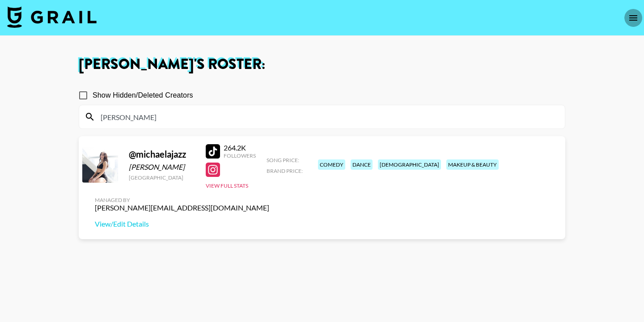 This screenshot has height=322, width=644. What do you see at coordinates (331, 164) in the screenshot?
I see `div: comedy` at bounding box center [331, 164].